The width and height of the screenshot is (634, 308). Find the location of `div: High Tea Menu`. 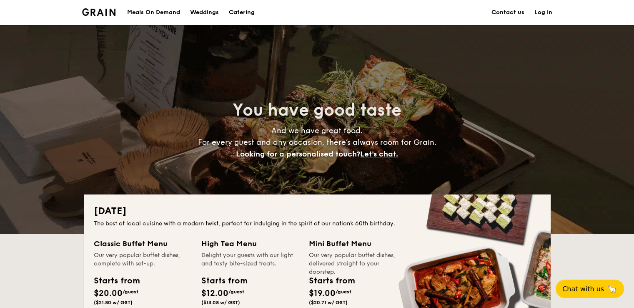

div: High Tea Menu is located at coordinates (250, 243).